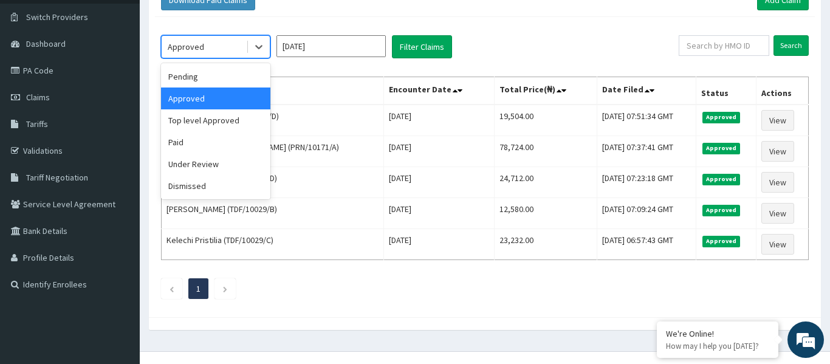  What do you see at coordinates (545, 151) in the screenshot?
I see `td: 78,724.00` at bounding box center [545, 151].